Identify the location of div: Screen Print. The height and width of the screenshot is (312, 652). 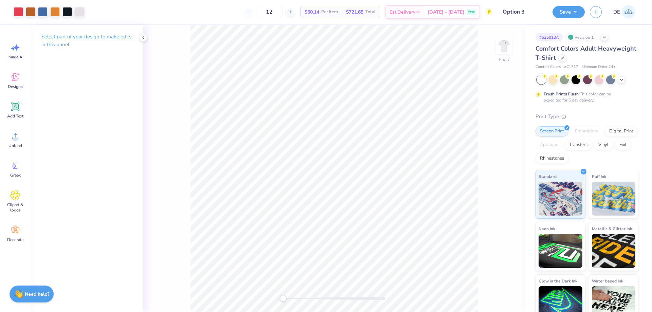
(552, 131).